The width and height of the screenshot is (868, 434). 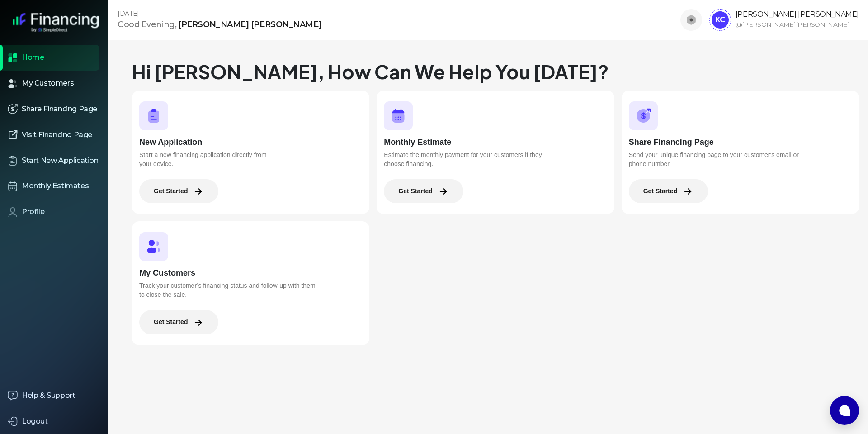 I want to click on span: Share Financing Page, so click(x=59, y=109).